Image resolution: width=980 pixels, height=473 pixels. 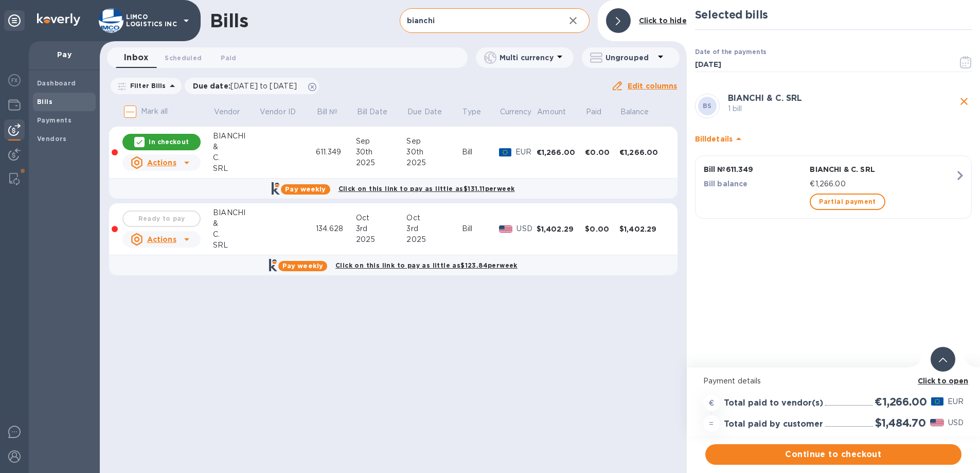 I want to click on p: Bill №, so click(x=327, y=111).